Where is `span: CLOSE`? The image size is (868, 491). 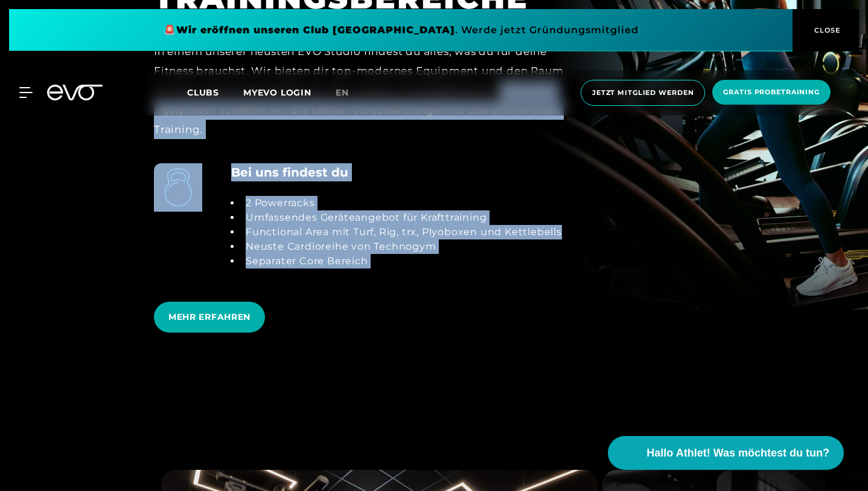
span: CLOSE is located at coordinates (826, 30).